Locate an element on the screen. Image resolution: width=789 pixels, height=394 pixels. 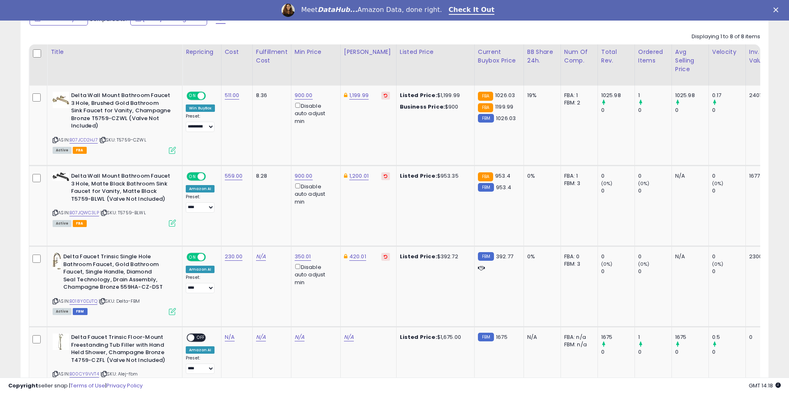
div: Current Buybox Price is located at coordinates (499, 56).